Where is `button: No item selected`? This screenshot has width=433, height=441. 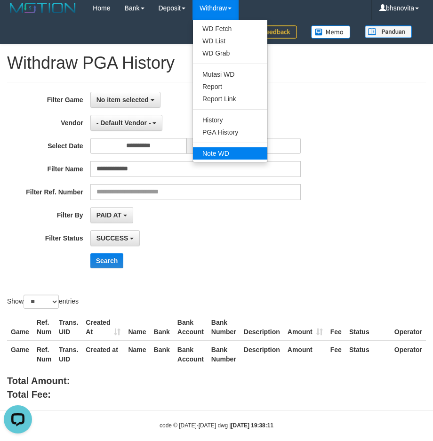 button: No item selected is located at coordinates (125, 100).